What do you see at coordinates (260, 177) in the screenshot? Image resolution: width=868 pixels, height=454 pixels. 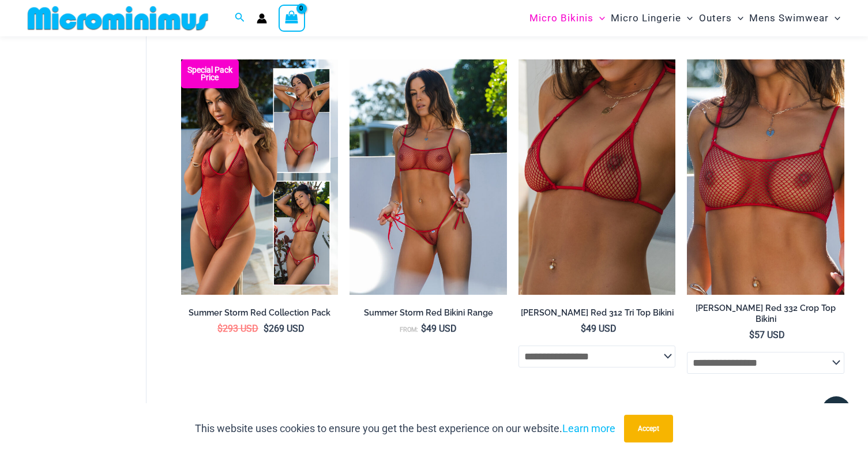 I see `a: Summer Storm Red Collection Pack F Summer Storm Red Collection Pack BSummer Storm Red Collection ...` at bounding box center [260, 177].